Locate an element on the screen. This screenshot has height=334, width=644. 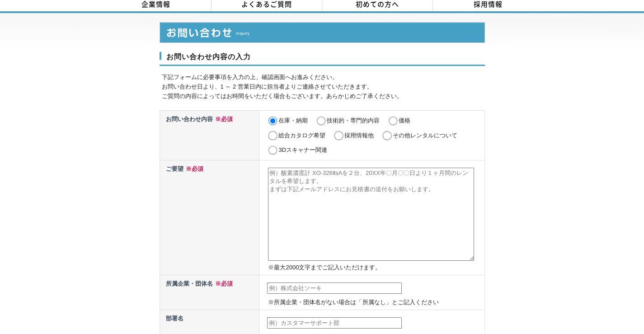
label: 3Dスキャナー関連 is located at coordinates (303, 149).